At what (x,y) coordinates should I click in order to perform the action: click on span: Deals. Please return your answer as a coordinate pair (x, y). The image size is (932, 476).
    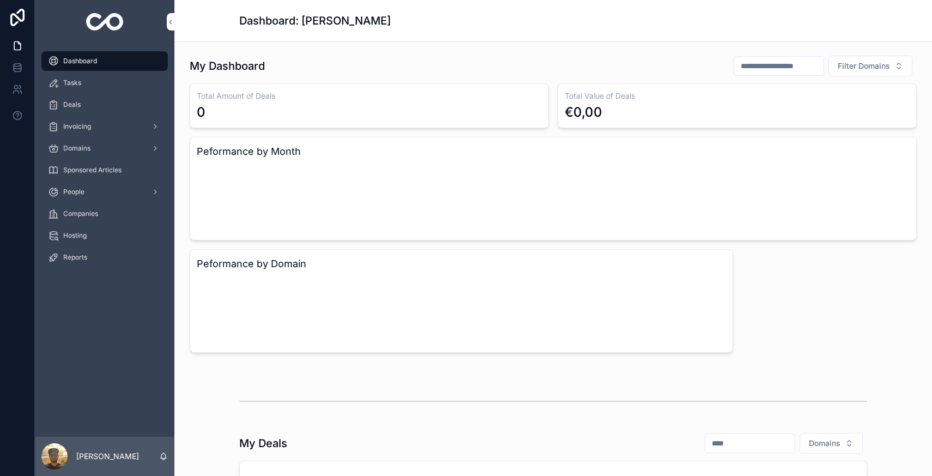
    Looking at the image, I should click on (72, 105).